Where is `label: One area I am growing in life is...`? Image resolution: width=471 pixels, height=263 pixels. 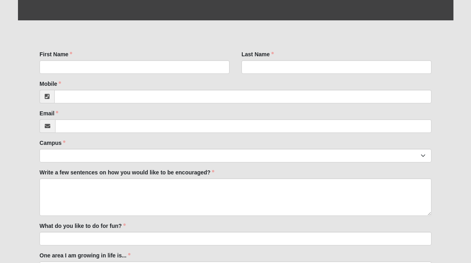 label: One area I am growing in life is... is located at coordinates (85, 256).